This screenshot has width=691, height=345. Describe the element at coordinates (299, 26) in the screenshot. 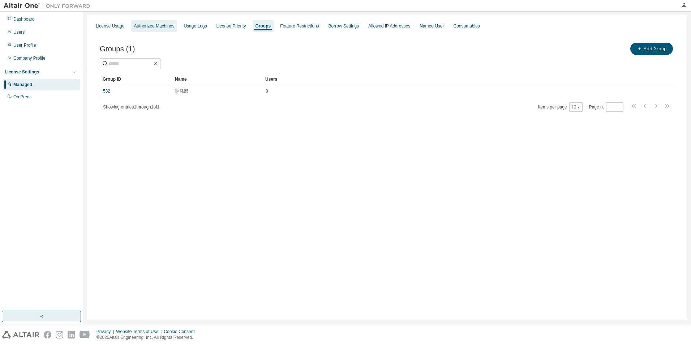

I see `div: Feature Restrictions` at that location.